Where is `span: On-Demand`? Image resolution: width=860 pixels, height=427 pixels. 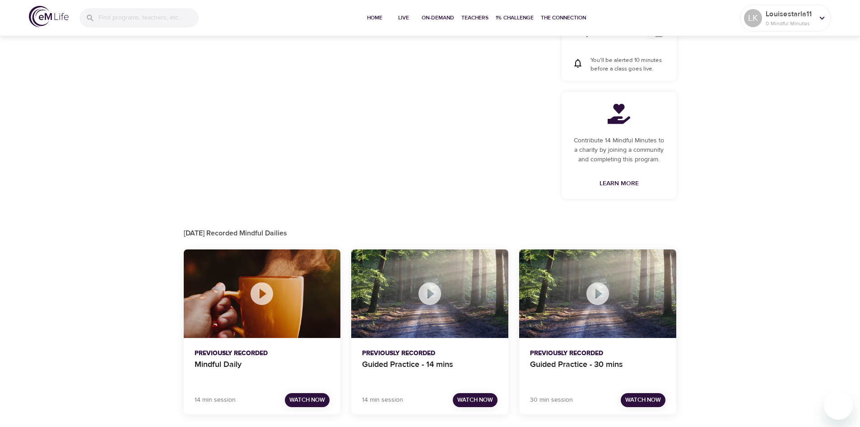
span: On-Demand is located at coordinates (438, 18).